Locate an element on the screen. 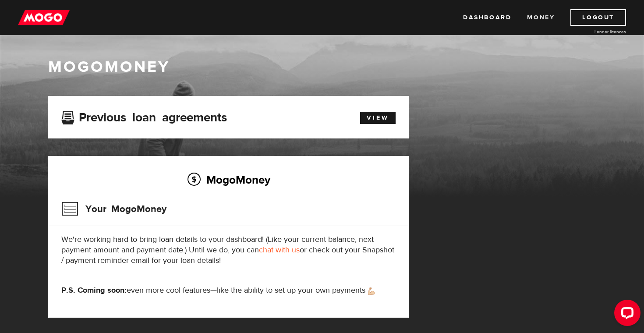 The image size is (644, 333). img: strong arm emoji is located at coordinates (371, 291).